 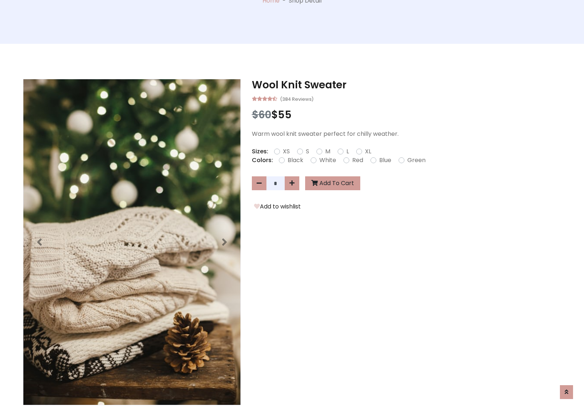 I want to click on label: White, so click(x=328, y=160).